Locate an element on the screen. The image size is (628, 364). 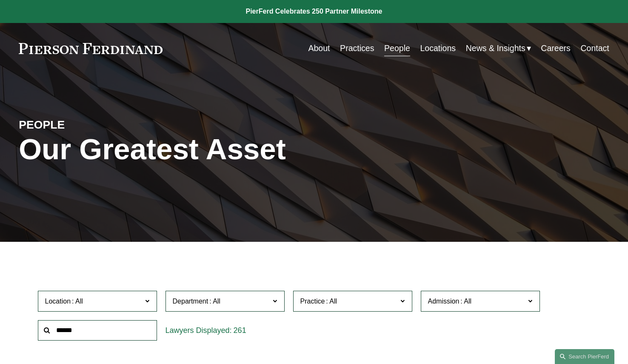
span: Practice is located at coordinates (313, 301).